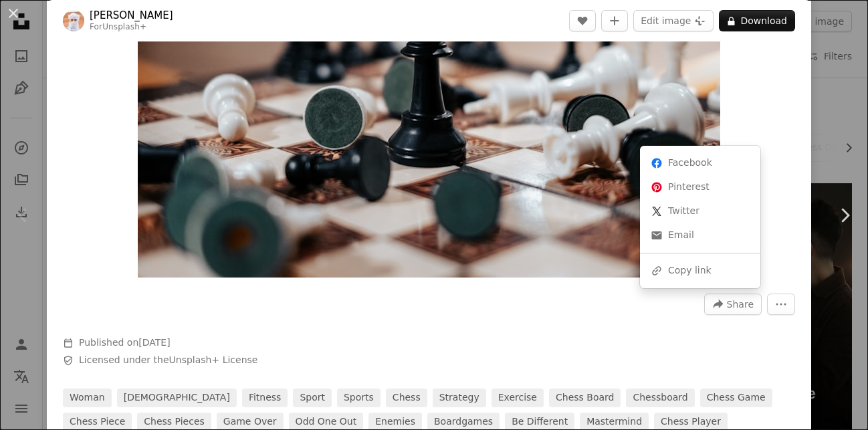 This screenshot has height=430, width=868. What do you see at coordinates (700, 211) in the screenshot?
I see `a: Share on Twitter` at bounding box center [700, 211].